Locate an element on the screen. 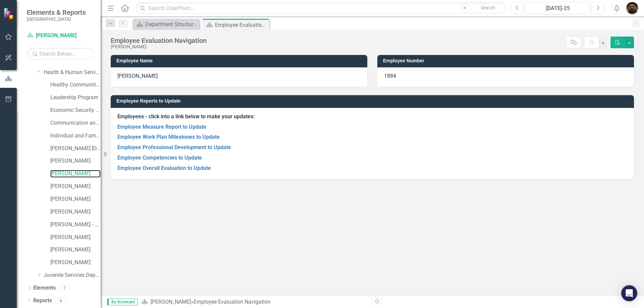  button: Brad Wheaton is located at coordinates (632, 8).